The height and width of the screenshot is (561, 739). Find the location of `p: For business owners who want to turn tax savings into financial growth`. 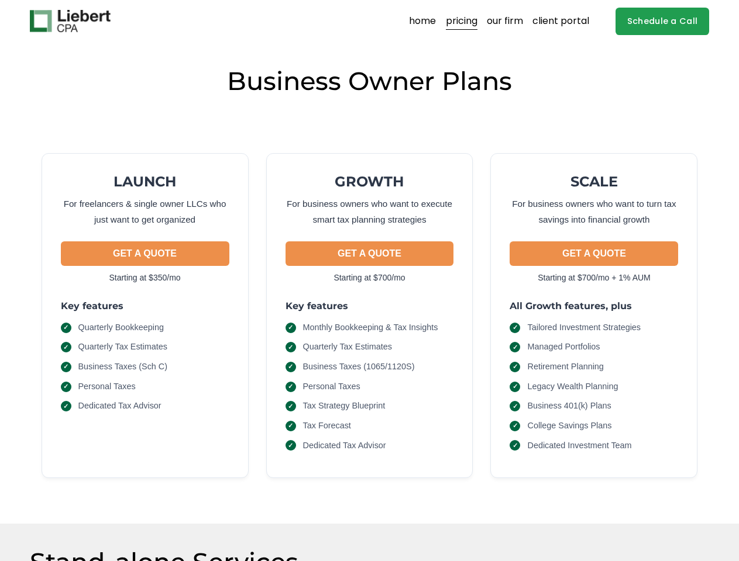

p: For business owners who want to turn tax savings into financial growth is located at coordinates (594, 212).